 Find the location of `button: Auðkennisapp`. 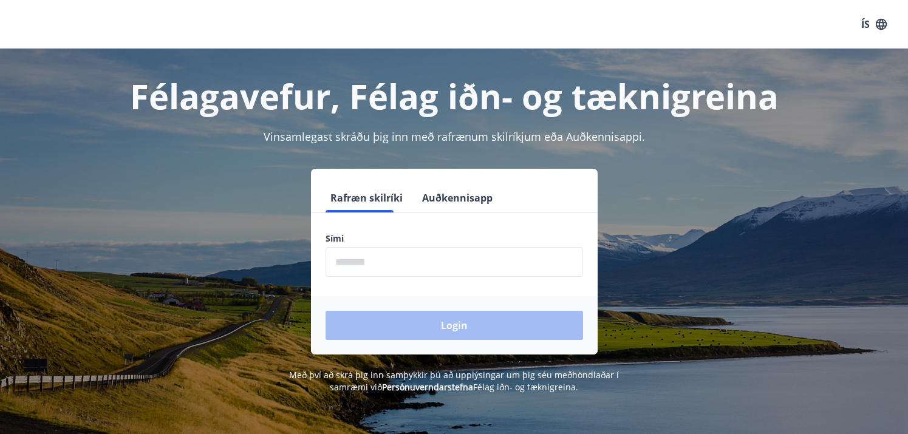

button: Auðkennisapp is located at coordinates (457, 198).